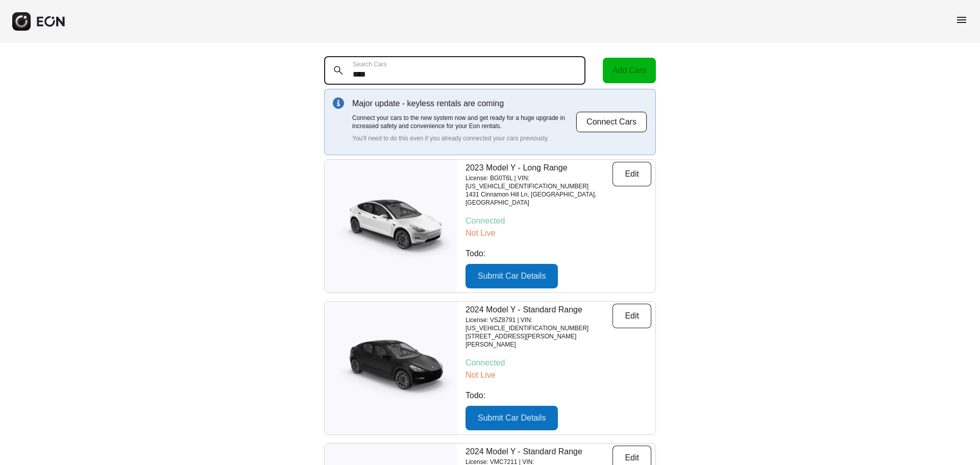 The image size is (980, 465). Describe the element at coordinates (612, 122) in the screenshot. I see `button: Connect Cars` at that location.